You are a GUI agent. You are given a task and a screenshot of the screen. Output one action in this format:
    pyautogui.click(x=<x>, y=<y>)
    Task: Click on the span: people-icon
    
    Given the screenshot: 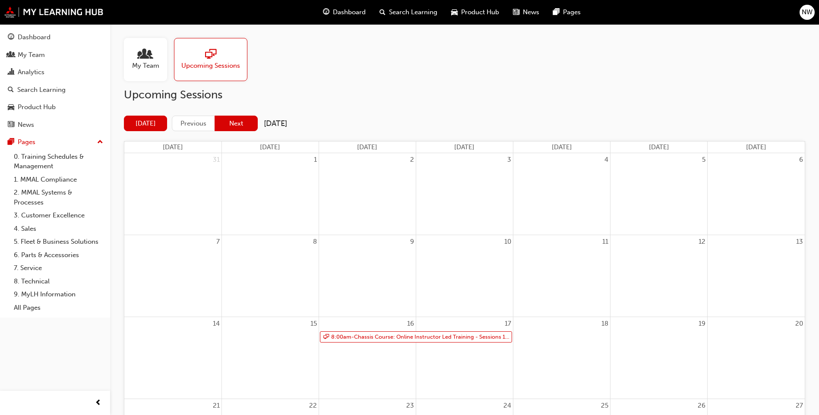 What is the action you would take?
    pyautogui.click(x=146, y=55)
    